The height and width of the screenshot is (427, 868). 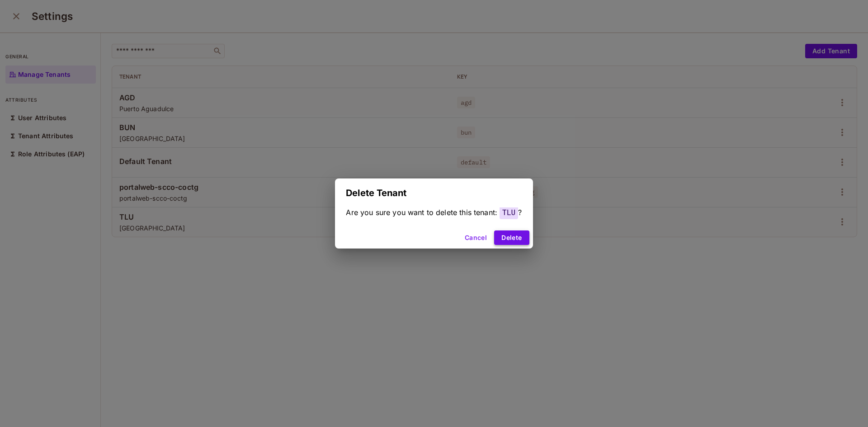 What do you see at coordinates (509, 212) in the screenshot?
I see `span: TLU` at bounding box center [509, 212].